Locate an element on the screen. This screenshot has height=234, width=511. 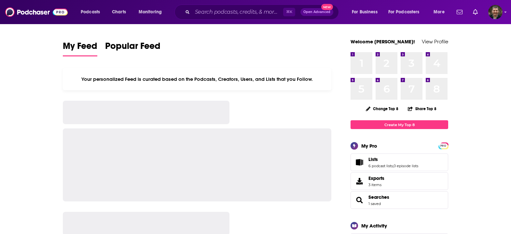
a: View Profile is located at coordinates (435, 41).